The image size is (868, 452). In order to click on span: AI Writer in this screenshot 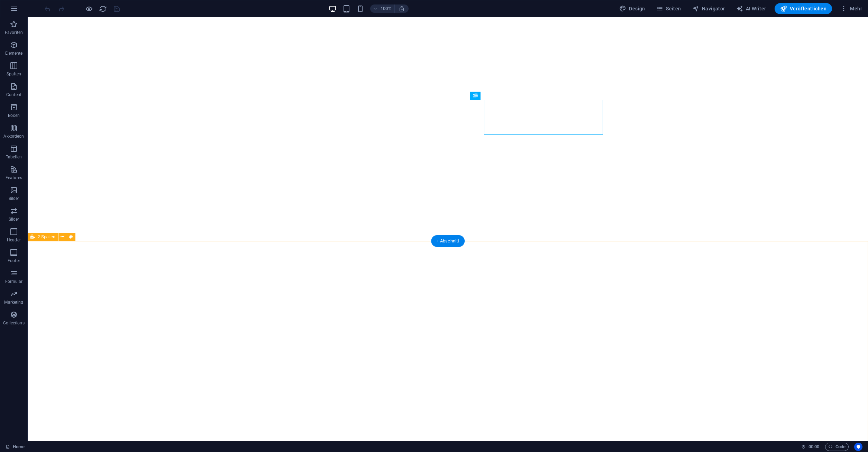, I will do `click(751, 9)`.